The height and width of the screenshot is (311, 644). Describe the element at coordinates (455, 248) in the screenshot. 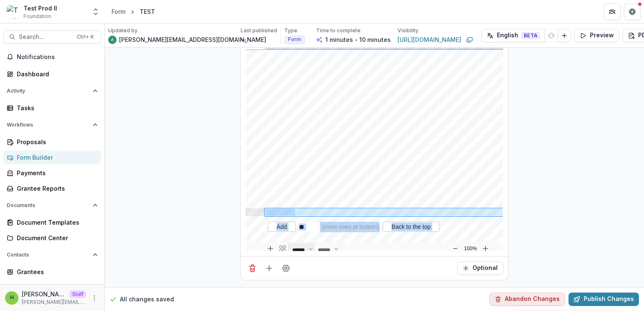

I see `div: Zoom out` at that location.